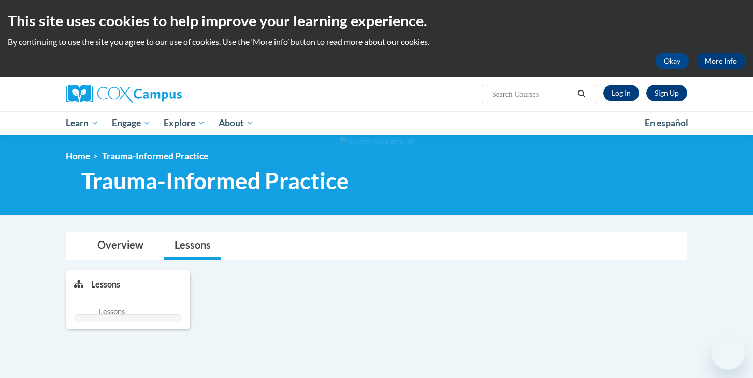 This screenshot has width=753, height=378. Describe the element at coordinates (124, 94) in the screenshot. I see `img: Cox Campus` at that location.